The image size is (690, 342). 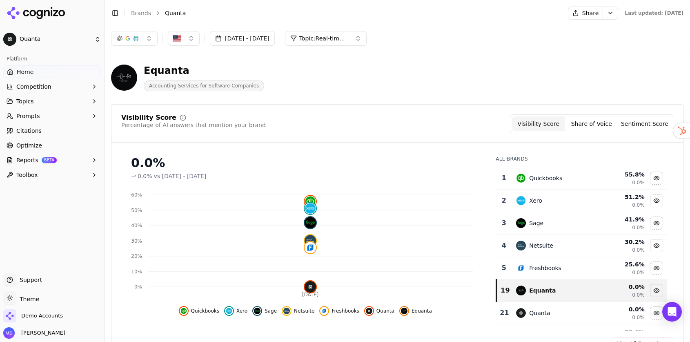 I want to click on div: 1, so click(x=504, y=178).